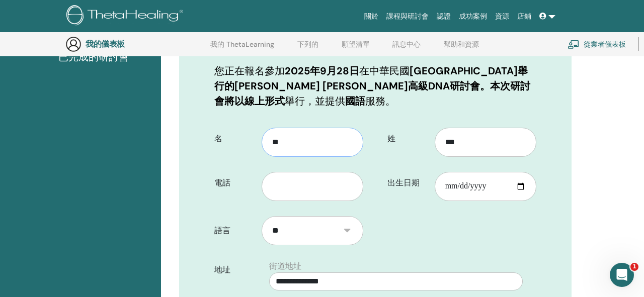 This screenshot has height=297, width=644. Describe the element at coordinates (635, 266) in the screenshot. I see `font: 1` at that location.